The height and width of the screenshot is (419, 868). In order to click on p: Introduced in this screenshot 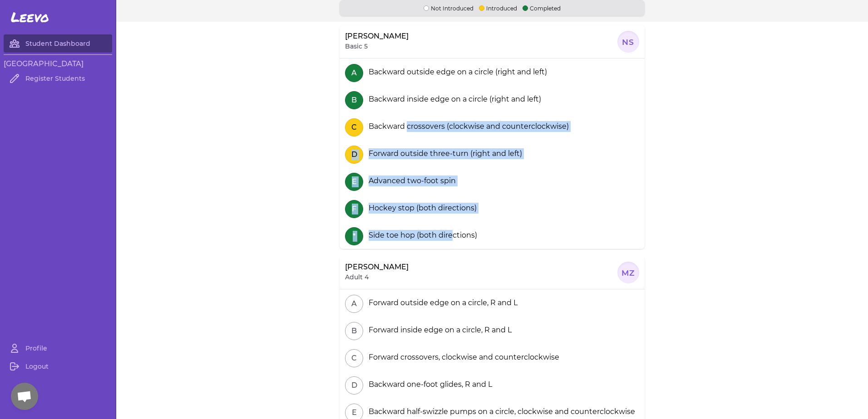, I will do `click(498, 8)`.